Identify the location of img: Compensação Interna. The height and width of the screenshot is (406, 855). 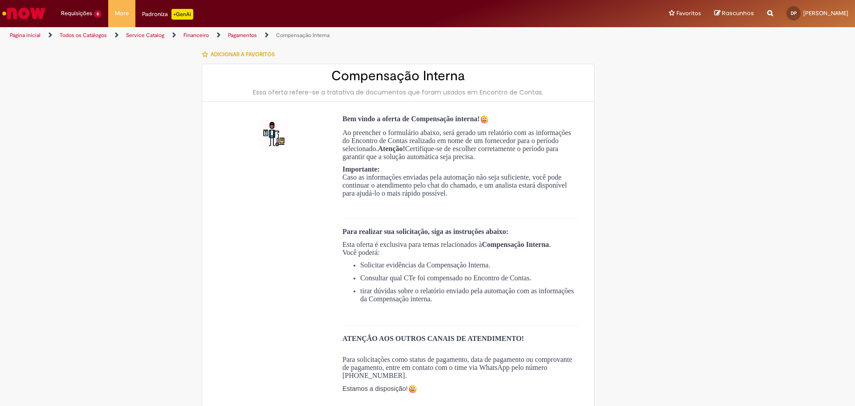
(273, 134).